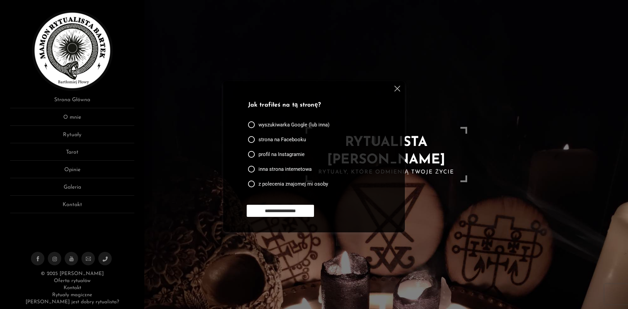  I want to click on span: inna strona internetowa, so click(285, 169).